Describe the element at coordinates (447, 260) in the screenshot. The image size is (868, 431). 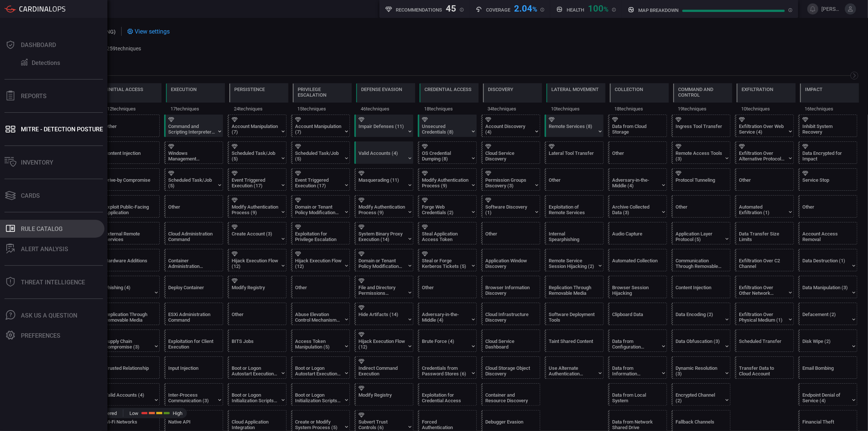
I see `div: T1558: Steal or Forge Kerberos Tickets` at that location.